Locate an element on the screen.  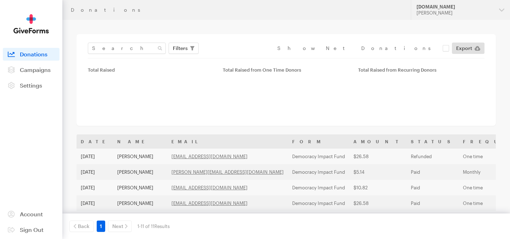
th: Date is located at coordinates (95, 141).